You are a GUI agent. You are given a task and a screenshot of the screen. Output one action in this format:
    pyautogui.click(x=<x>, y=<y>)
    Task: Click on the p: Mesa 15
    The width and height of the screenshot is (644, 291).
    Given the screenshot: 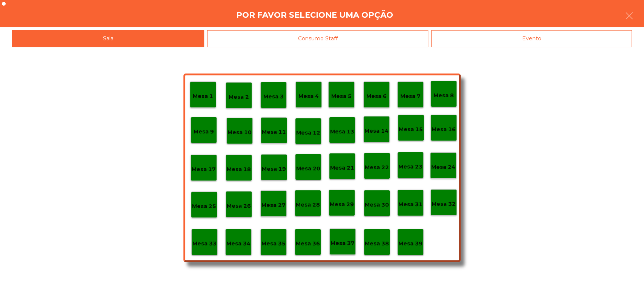 What is the action you would take?
    pyautogui.click(x=411, y=130)
    